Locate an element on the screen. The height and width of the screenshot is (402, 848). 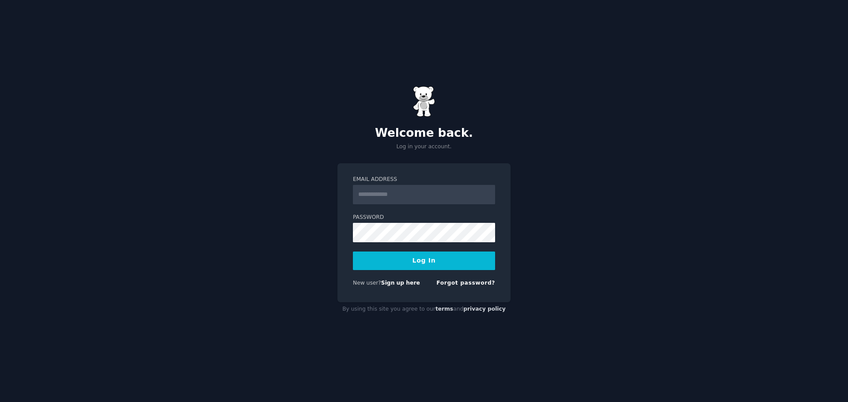
a: Forgot password? is located at coordinates (465, 283).